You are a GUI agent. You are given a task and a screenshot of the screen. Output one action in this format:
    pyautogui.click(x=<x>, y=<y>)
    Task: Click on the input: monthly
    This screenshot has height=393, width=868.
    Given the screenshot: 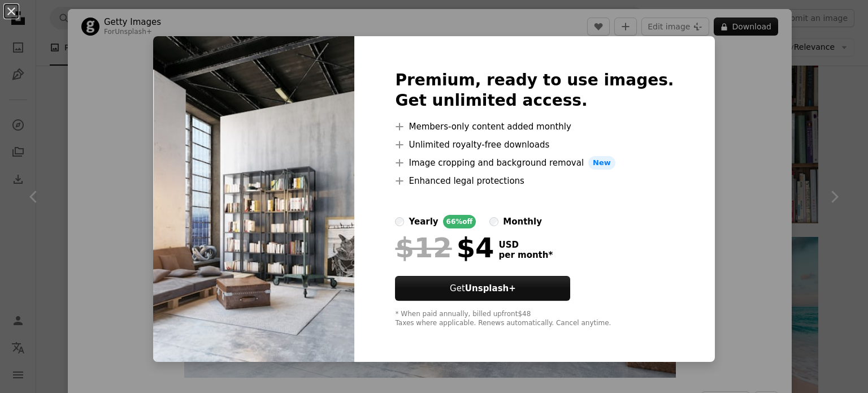 What is the action you would take?
    pyautogui.click(x=494, y=221)
    